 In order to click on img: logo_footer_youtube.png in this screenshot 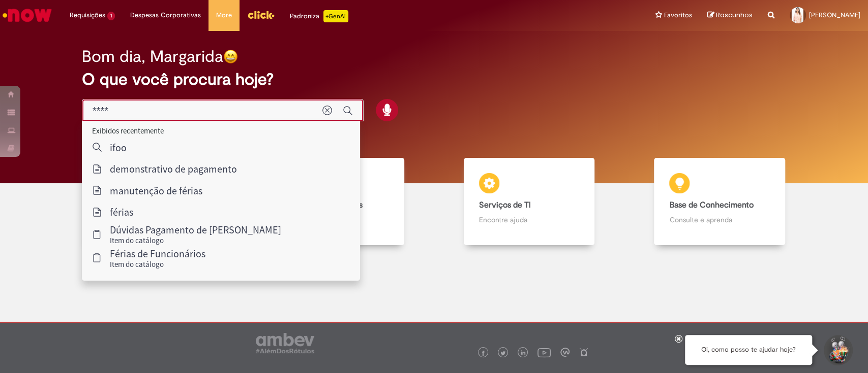, I will do `click(544, 352)`.